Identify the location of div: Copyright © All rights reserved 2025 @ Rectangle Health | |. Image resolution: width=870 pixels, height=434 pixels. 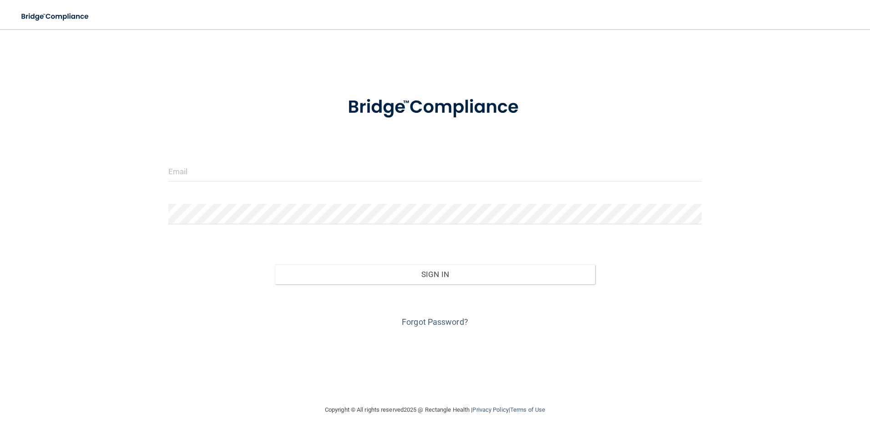
(435, 410).